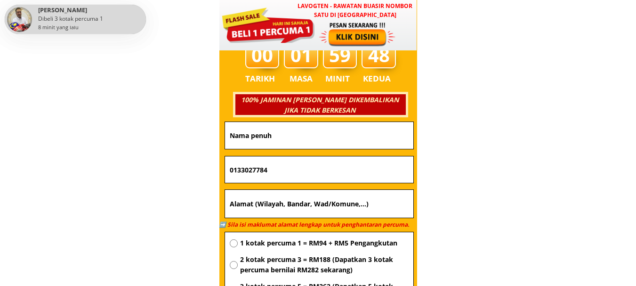 The width and height of the screenshot is (636, 286). I want to click on input: Nama penuh, so click(319, 135).